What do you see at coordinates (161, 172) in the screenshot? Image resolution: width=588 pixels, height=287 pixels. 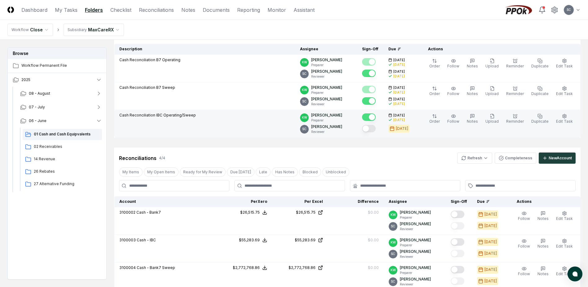 I see `button: My Open Items` at bounding box center [161, 172].